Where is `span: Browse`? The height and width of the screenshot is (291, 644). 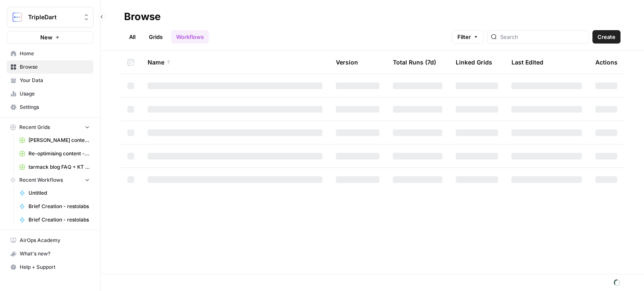 span: Browse is located at coordinates (55, 67).